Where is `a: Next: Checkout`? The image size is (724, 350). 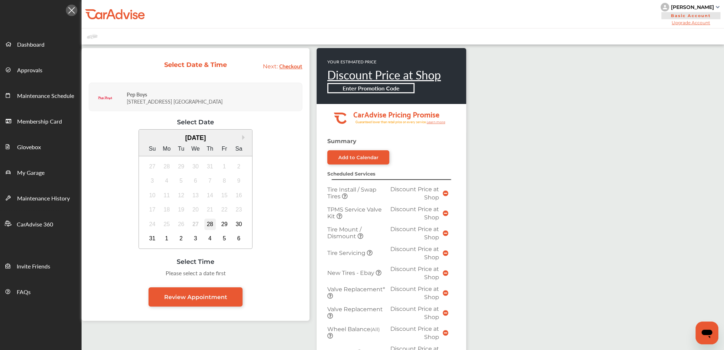 a: Next: Checkout is located at coordinates (283, 66).